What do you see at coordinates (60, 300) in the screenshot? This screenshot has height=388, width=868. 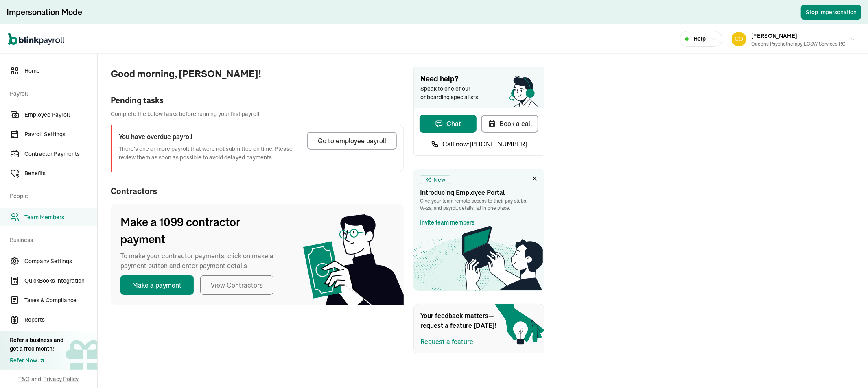 I see `span: Taxes & Compliance` at bounding box center [60, 300].